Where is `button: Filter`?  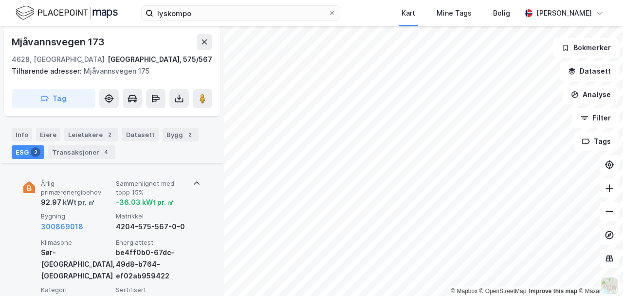
button: Filter is located at coordinates (596, 118).